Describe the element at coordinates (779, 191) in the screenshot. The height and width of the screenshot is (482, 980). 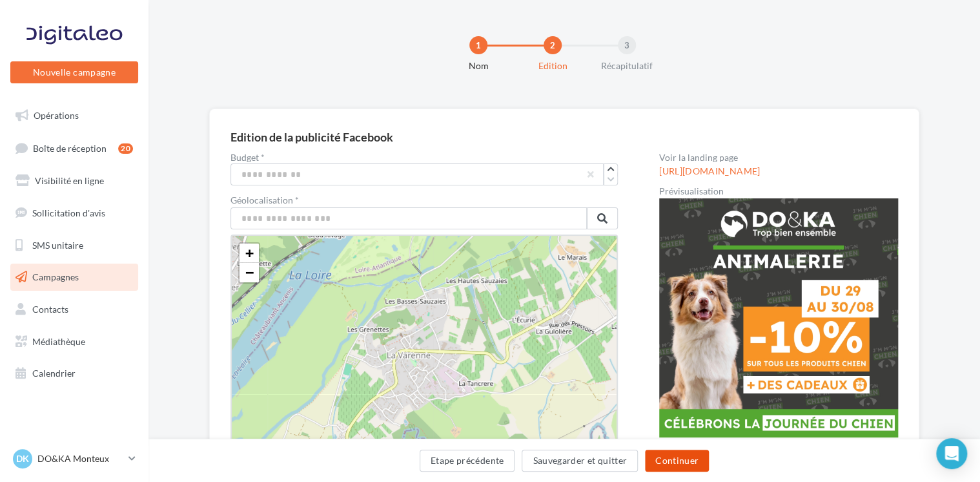
I see `div: Prévisualisation` at that location.